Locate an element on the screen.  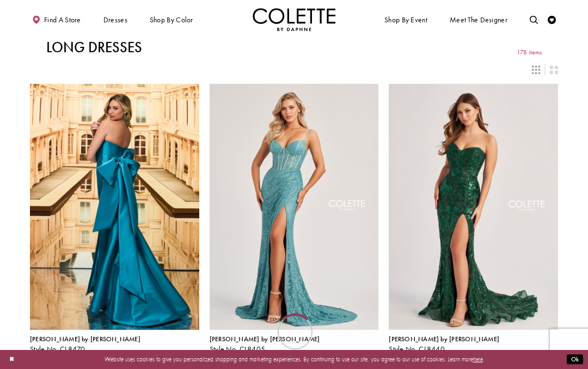
span: Switch layout to 2 columns is located at coordinates (554, 69).